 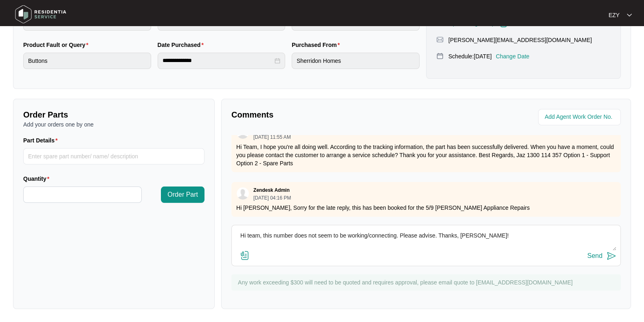 I want to click on input: Part Details, so click(x=114, y=156).